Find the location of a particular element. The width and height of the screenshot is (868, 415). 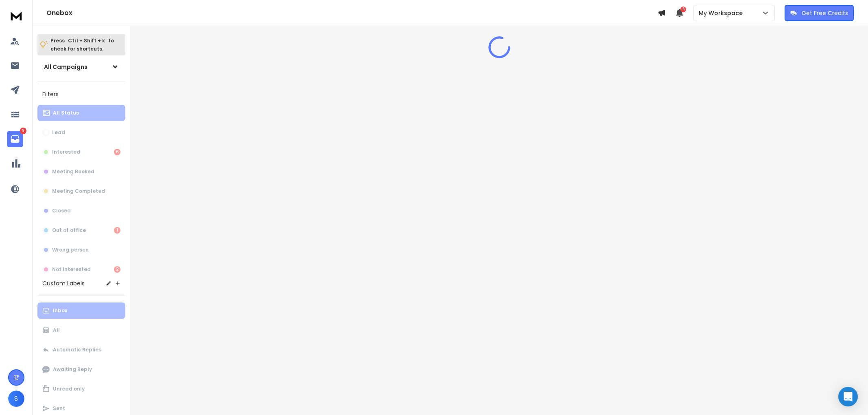

h3: Filters is located at coordinates (81, 94).